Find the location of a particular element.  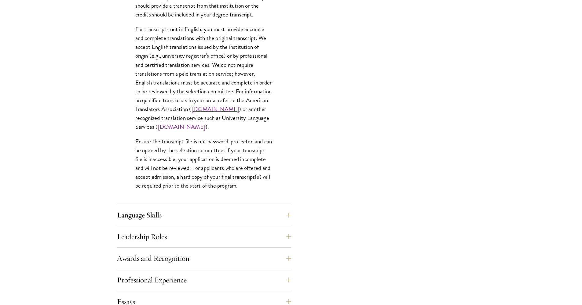

button: Professional Experience is located at coordinates (204, 280).